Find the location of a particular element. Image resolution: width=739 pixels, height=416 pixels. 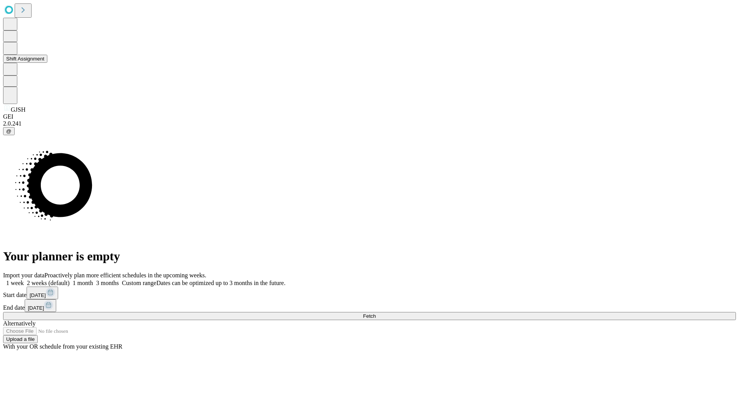

span: Proactively plan more efficient schedules in the upcoming weeks. is located at coordinates (126, 275).